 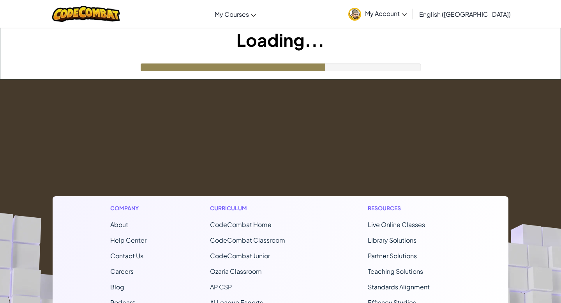 I want to click on h1: Company, so click(x=128, y=208).